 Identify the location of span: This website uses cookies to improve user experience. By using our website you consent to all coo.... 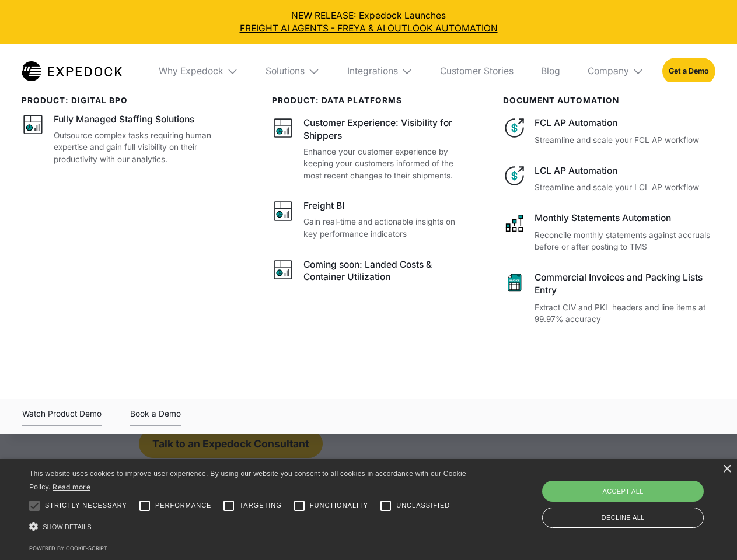
(247, 480).